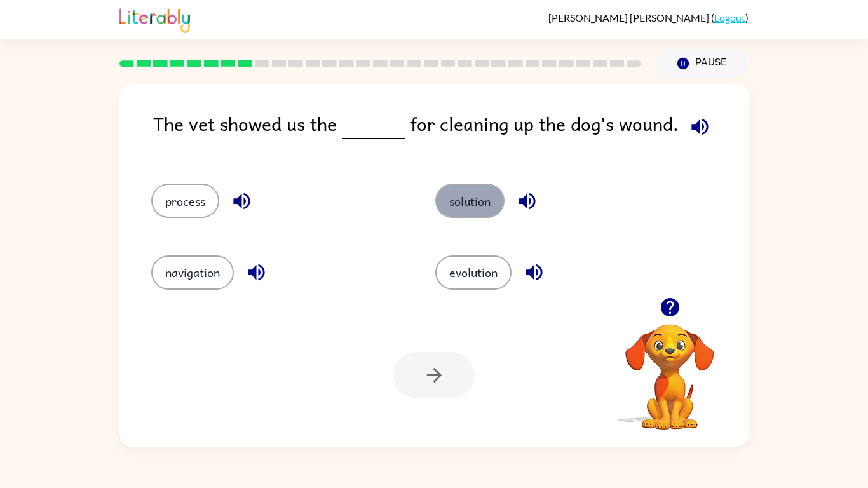  Describe the element at coordinates (473, 273) in the screenshot. I see `button: evolution` at that location.